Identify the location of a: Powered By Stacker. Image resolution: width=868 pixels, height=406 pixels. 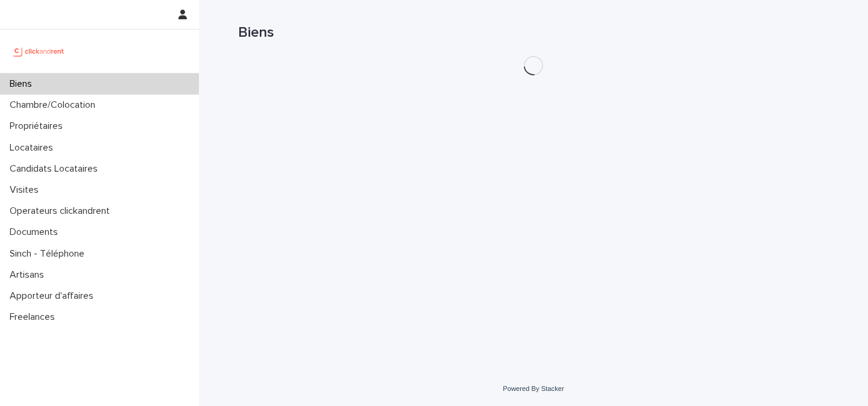
(533, 389).